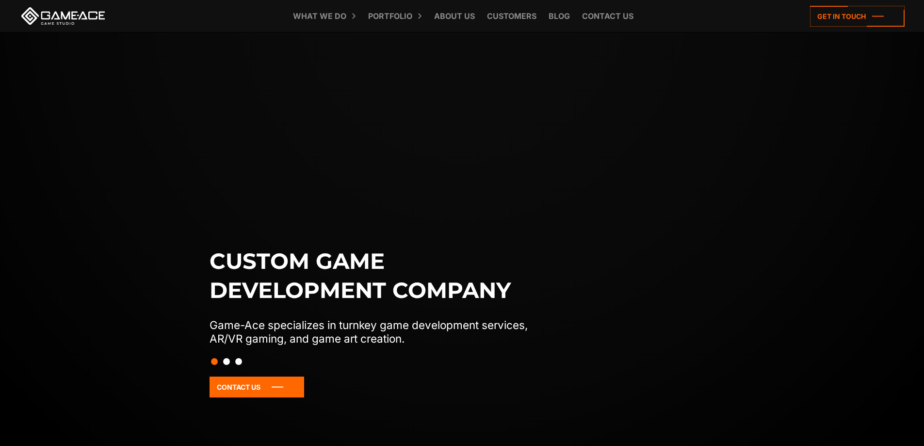 The height and width of the screenshot is (446, 924). Describe the element at coordinates (226, 361) in the screenshot. I see `button: Slide 2` at that location.